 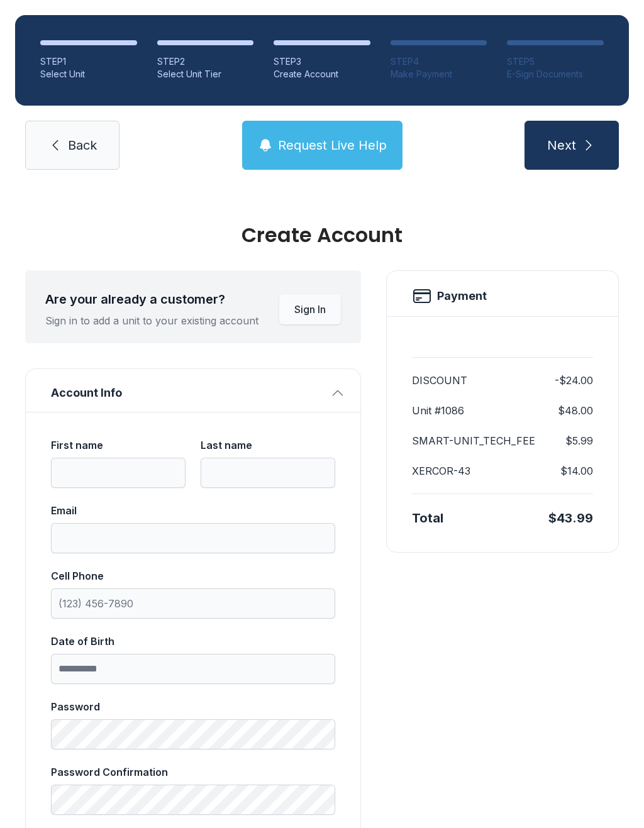 What do you see at coordinates (193, 772) in the screenshot?
I see `div: Password Confirmation` at bounding box center [193, 772].